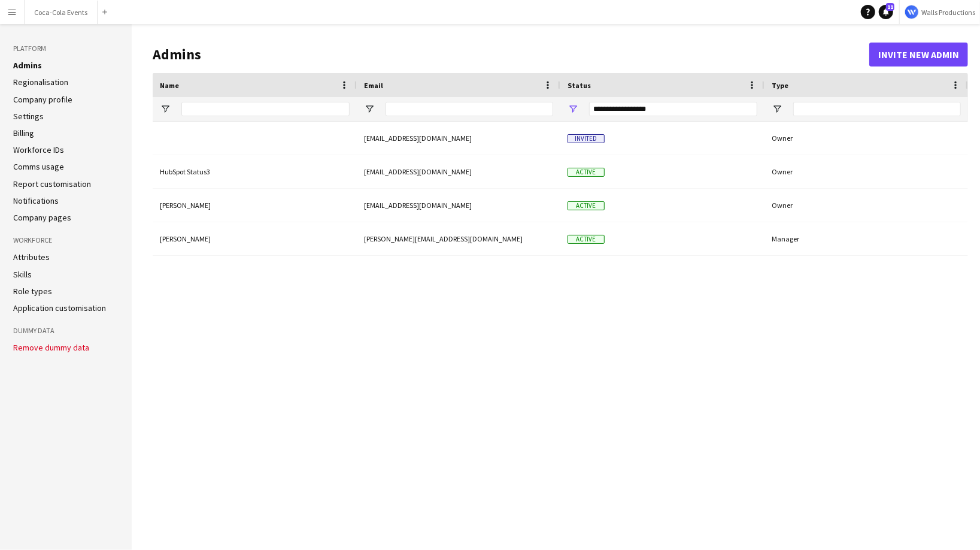 This screenshot has height=550, width=980. What do you see at coordinates (61, 12) in the screenshot?
I see `button: Coca-Cola Events` at bounding box center [61, 12].